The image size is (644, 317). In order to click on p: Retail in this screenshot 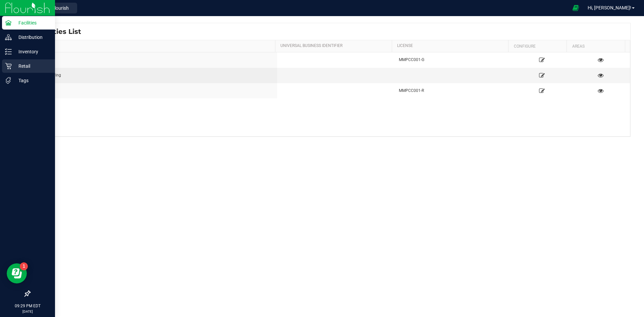, I will do `click(32, 66)`.